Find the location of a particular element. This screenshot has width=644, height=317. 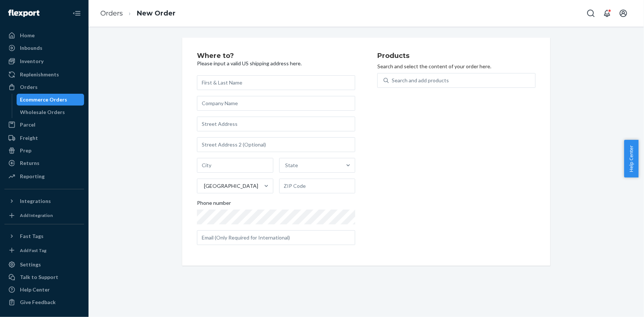

p: Please input a valid US shipping address here. is located at coordinates (276, 63).